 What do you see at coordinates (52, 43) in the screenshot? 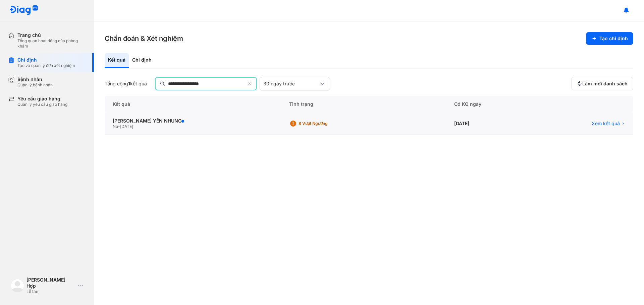
I see `div: Tổng quan hoạt động của phòng khám` at bounding box center [52, 43].